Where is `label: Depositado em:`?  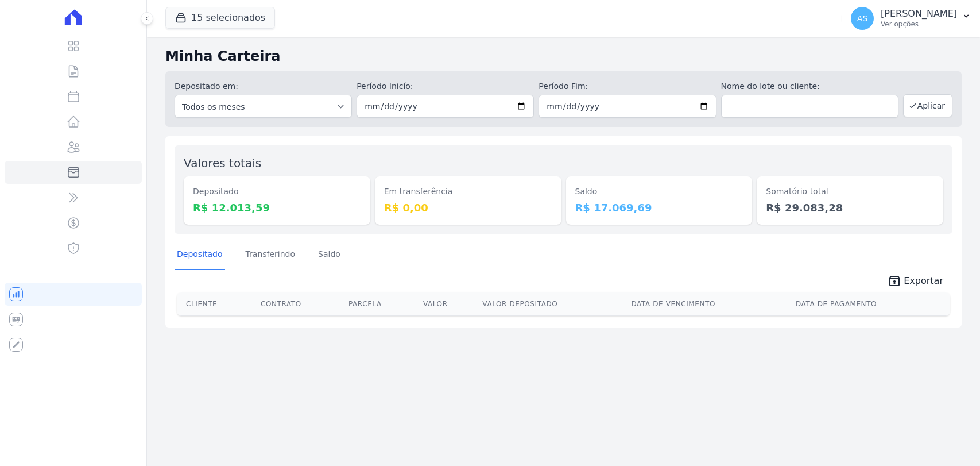 label: Depositado em: is located at coordinates (206, 86).